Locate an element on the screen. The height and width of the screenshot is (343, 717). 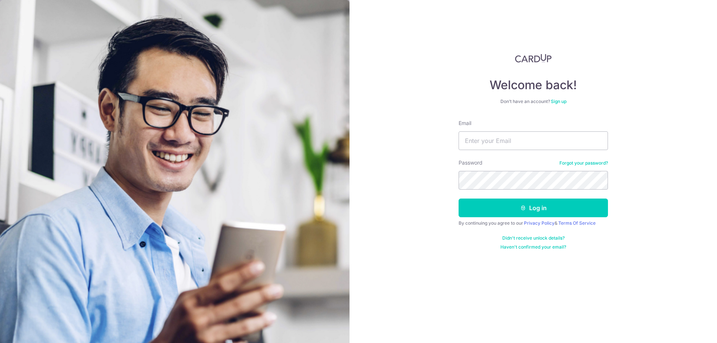
a: Terms Of Service is located at coordinates (577, 223).